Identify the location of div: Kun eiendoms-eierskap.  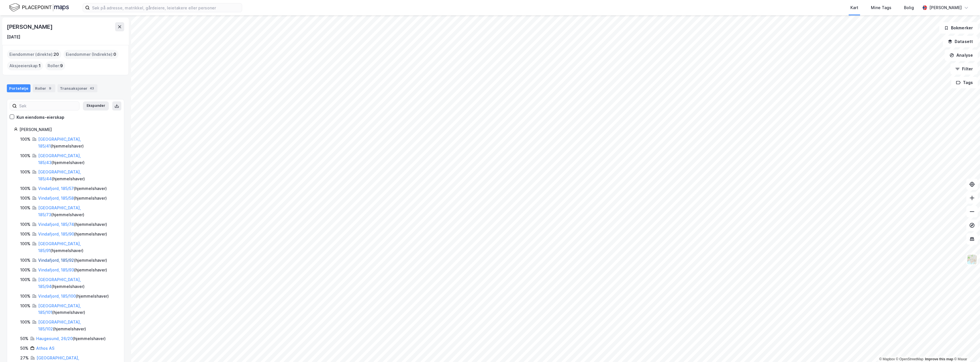
(40, 118).